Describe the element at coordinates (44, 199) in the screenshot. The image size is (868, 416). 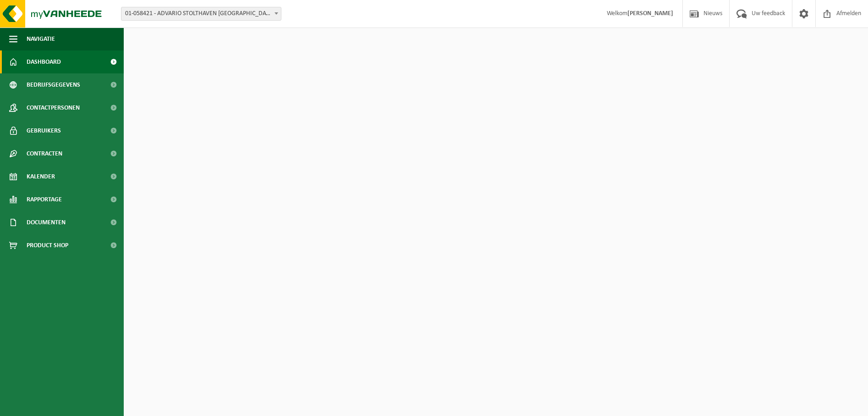
I see `span: Rapportage` at that location.